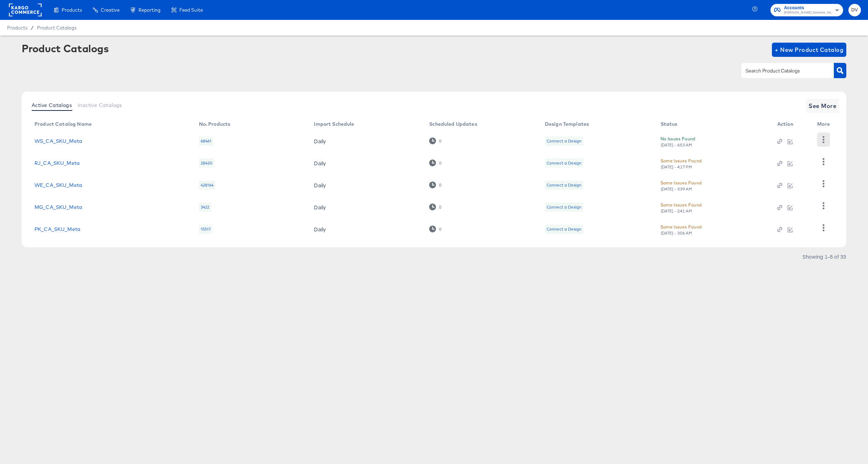 Image resolution: width=868 pixels, height=464 pixels. I want to click on button: DV, so click(854, 10).